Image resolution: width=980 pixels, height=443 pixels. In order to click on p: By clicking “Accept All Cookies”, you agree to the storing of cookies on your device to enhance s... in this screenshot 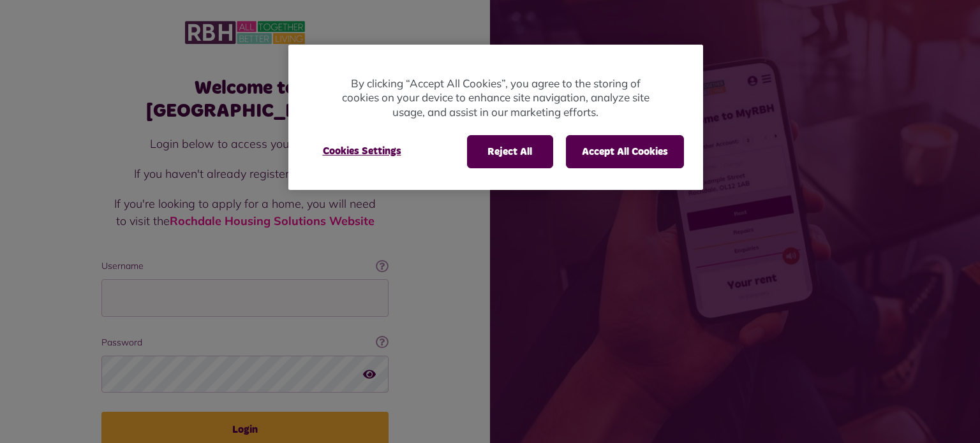, I will do `click(496, 99)`.